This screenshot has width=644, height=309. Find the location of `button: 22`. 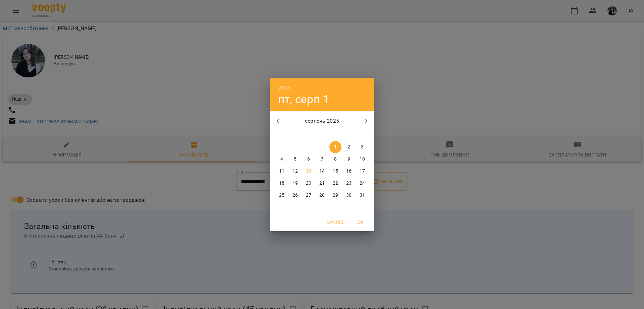

button: 22 is located at coordinates (335, 184).